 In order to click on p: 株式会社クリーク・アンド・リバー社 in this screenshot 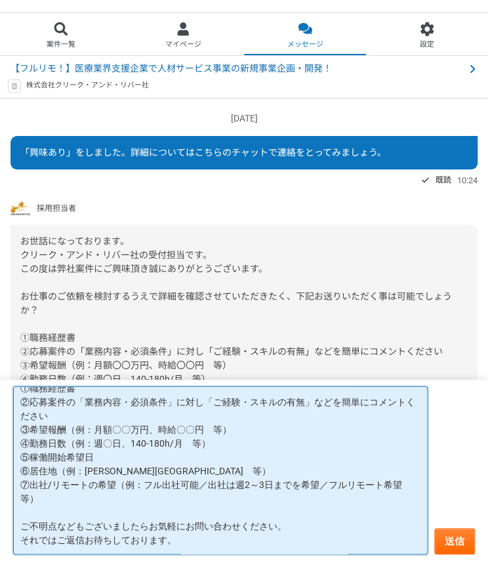, I will do `click(87, 85)`.